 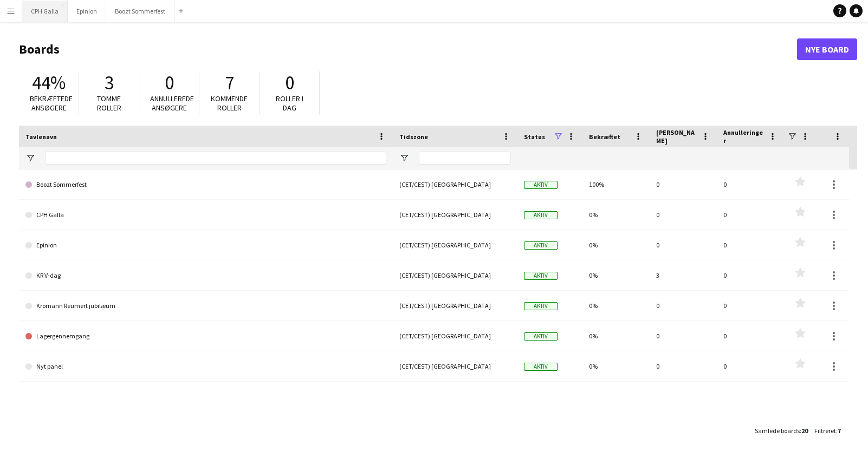 I want to click on span: Tidszone, so click(x=414, y=137).